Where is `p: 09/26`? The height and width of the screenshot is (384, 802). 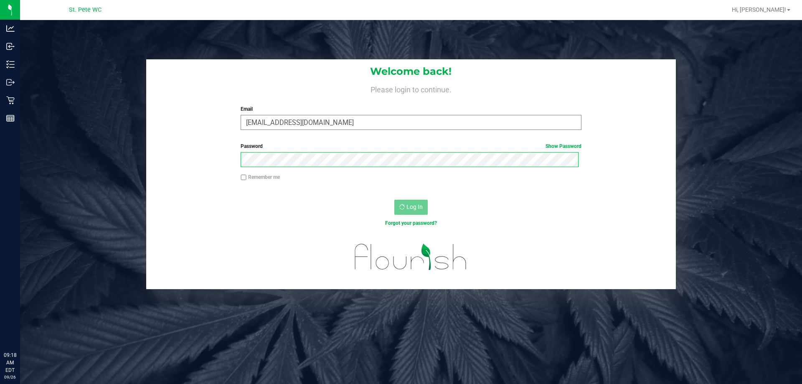 p: 09/26 is located at coordinates (10, 377).